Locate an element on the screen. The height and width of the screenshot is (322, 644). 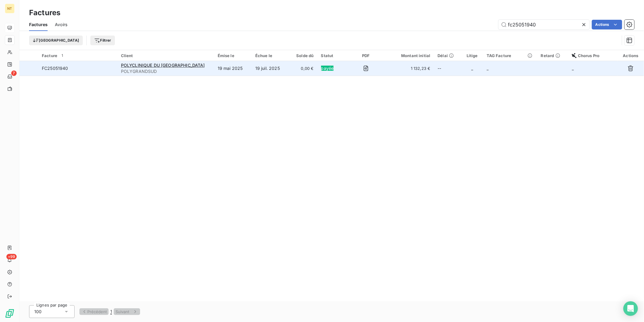
div: Échue le is located at coordinates (270, 56).